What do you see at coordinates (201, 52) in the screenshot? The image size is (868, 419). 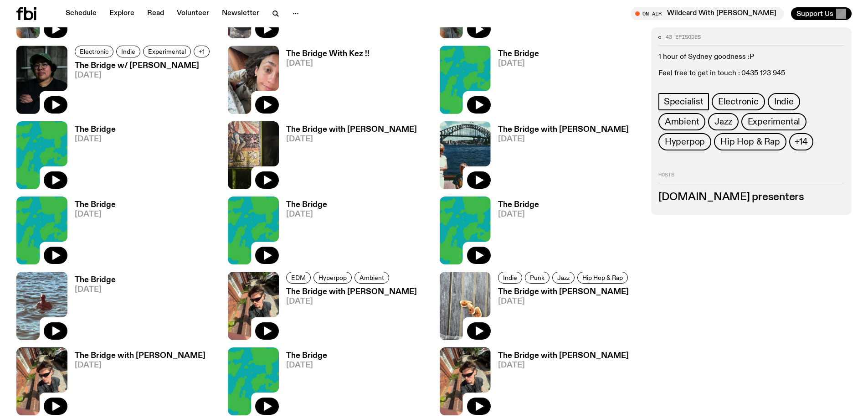 I see `span: +1` at bounding box center [201, 52].